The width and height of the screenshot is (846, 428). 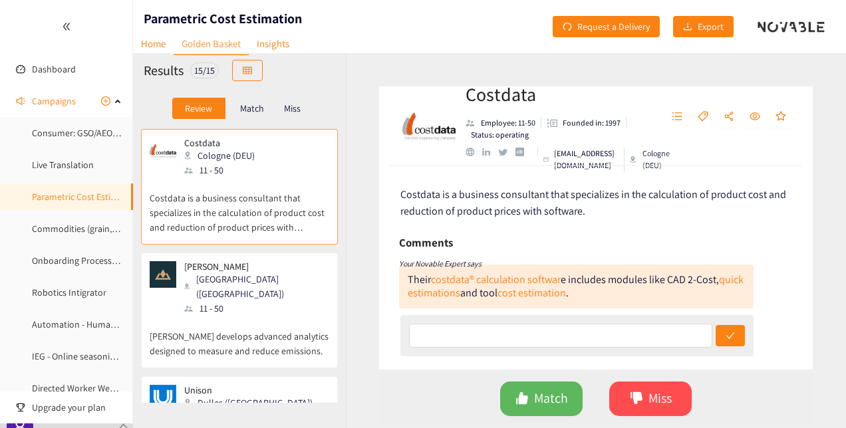 What do you see at coordinates (541, 399) in the screenshot?
I see `button: likeMatch` at bounding box center [541, 399].